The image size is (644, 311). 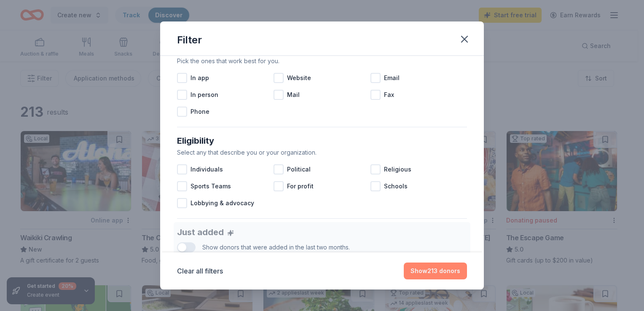 I want to click on button: Clear all filters, so click(x=200, y=271).